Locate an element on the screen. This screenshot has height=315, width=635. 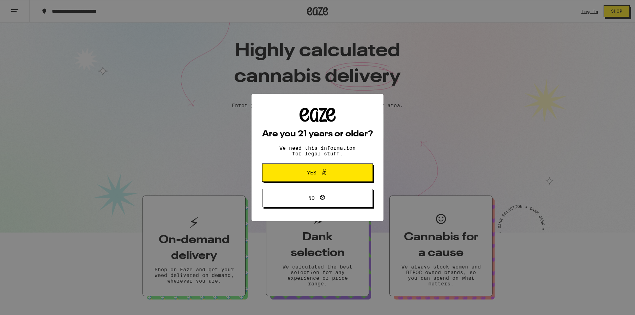
span: Yes is located at coordinates (311, 173).